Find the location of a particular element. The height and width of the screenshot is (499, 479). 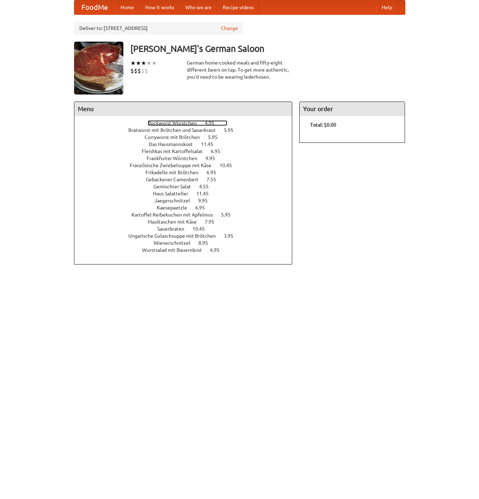

a: Ungarische Gulaschsuppe mit Brötchen 3.95 is located at coordinates (187, 236).